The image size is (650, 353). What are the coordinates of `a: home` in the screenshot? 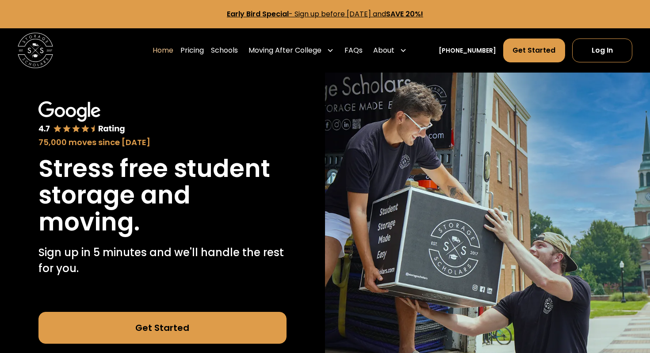 It's located at (35, 50).